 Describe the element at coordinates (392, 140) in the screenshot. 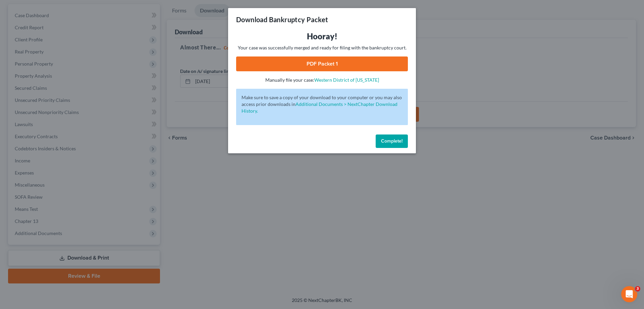

I see `span: Complete!` at that location.